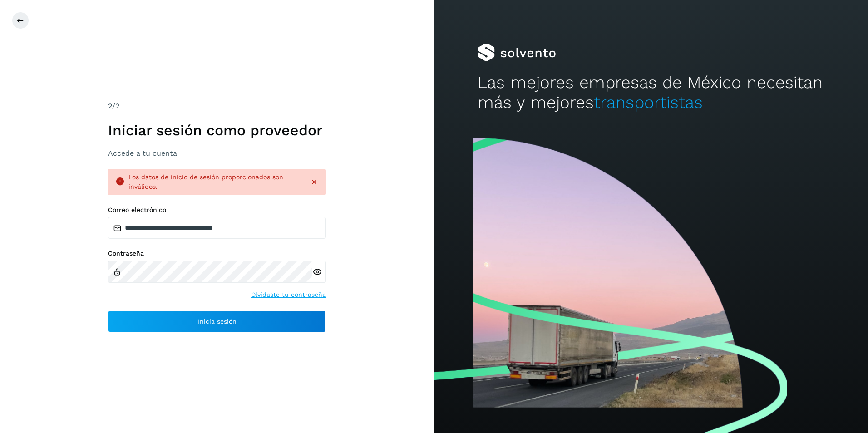  I want to click on a: Olvidaste tu contraseña, so click(288, 294).